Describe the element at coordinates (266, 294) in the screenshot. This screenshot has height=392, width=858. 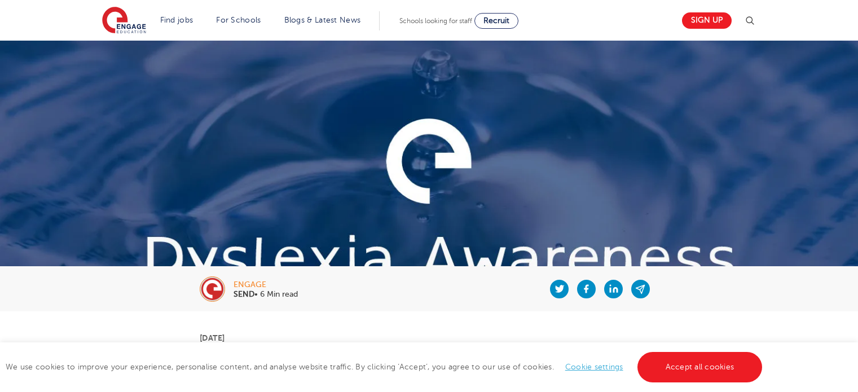
I see `p: • 6 Min read` at that location.